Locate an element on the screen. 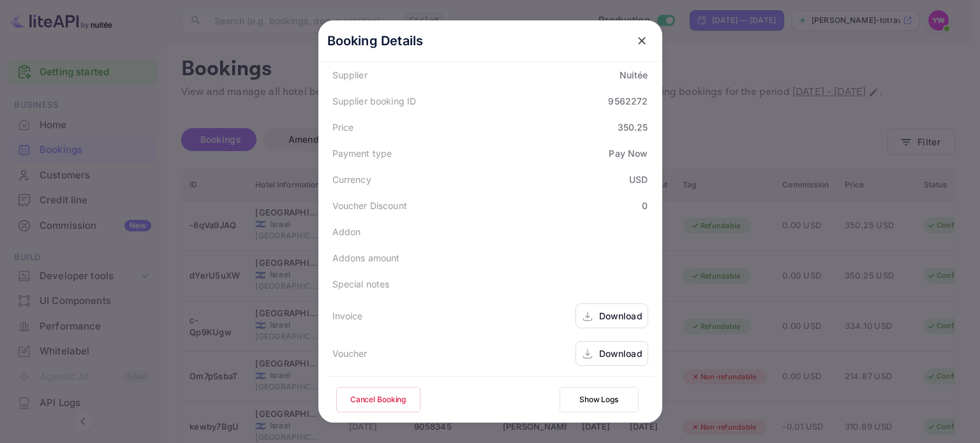  div: 0 is located at coordinates (645, 205).